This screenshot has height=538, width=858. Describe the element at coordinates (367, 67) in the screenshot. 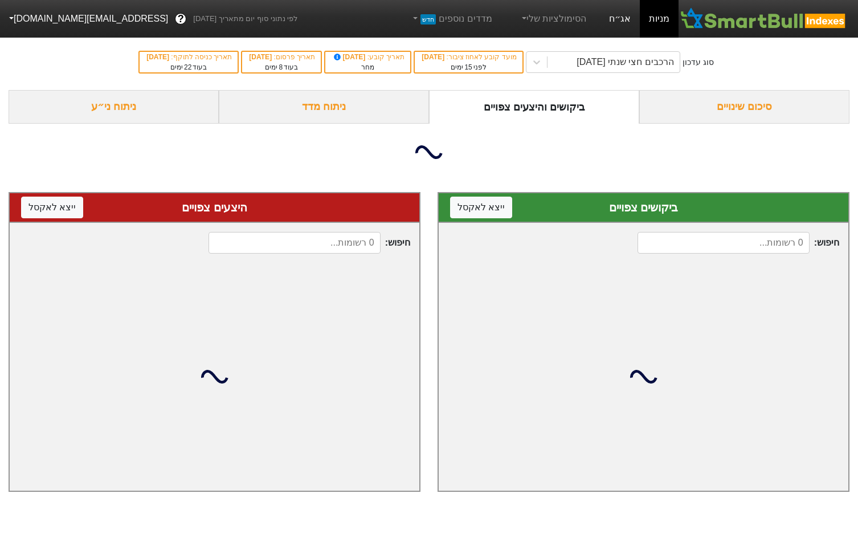

I see `span: מחר` at that location.